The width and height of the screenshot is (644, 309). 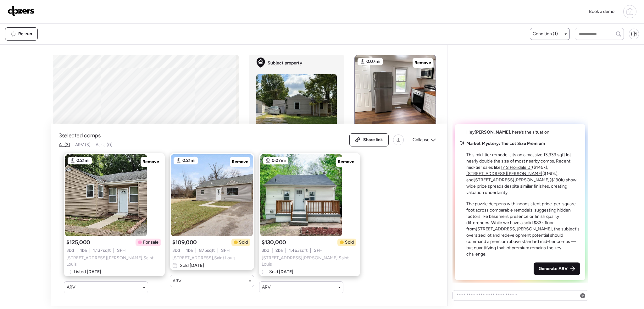 I want to click on span: For sale, so click(x=150, y=242).